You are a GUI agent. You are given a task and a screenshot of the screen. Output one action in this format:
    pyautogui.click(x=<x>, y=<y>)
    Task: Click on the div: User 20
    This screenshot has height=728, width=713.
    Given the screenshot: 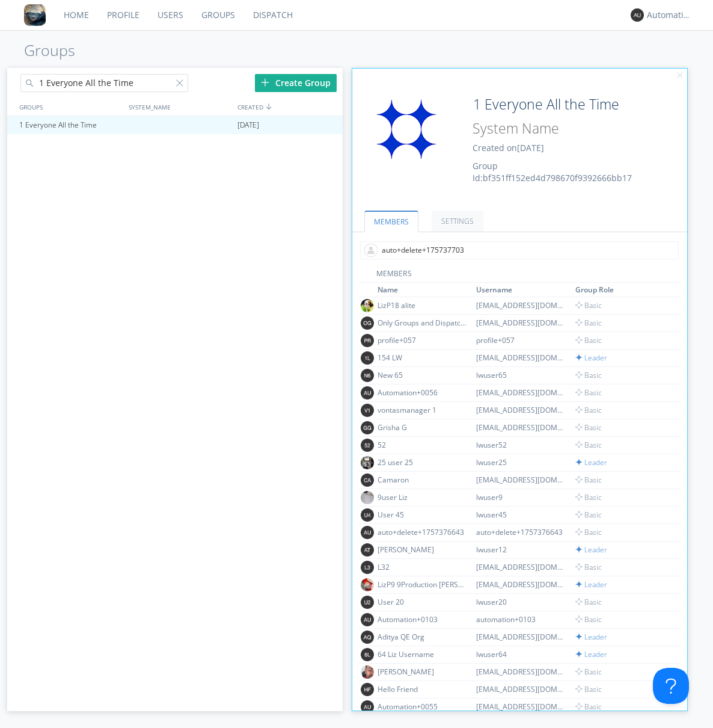 What is the action you would take?
    pyautogui.click(x=422, y=601)
    